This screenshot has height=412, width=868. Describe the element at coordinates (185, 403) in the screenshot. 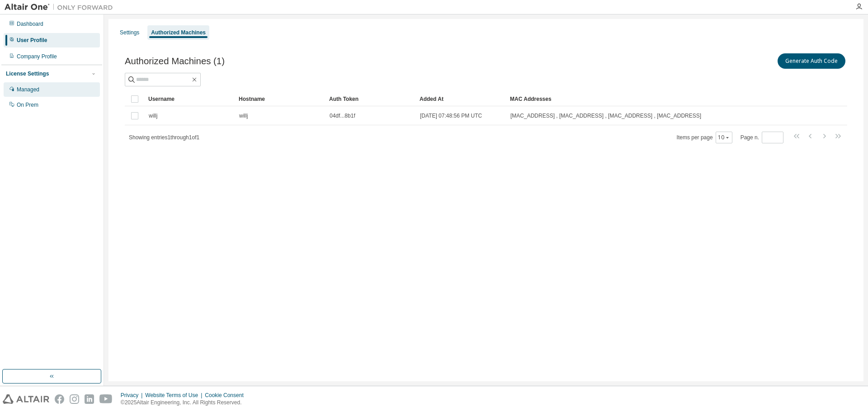

I see `p: © 2025 Altair Engineering, Inc. All Rights Reserved.` at that location.